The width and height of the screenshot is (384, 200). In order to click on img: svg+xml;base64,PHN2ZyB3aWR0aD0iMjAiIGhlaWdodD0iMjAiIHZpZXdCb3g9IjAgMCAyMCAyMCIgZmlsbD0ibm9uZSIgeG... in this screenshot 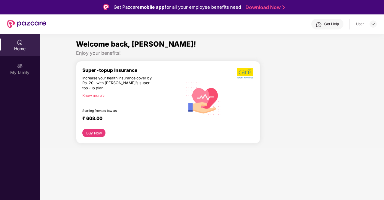, I will do `click(20, 66)`.